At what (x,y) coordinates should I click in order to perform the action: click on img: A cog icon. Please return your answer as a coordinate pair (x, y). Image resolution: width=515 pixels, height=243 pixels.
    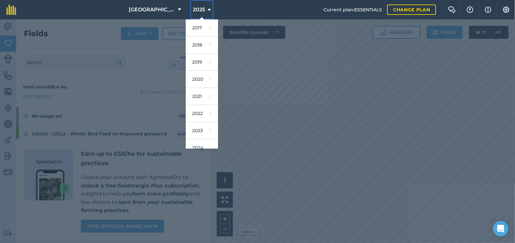
    Looking at the image, I should click on (506, 10).